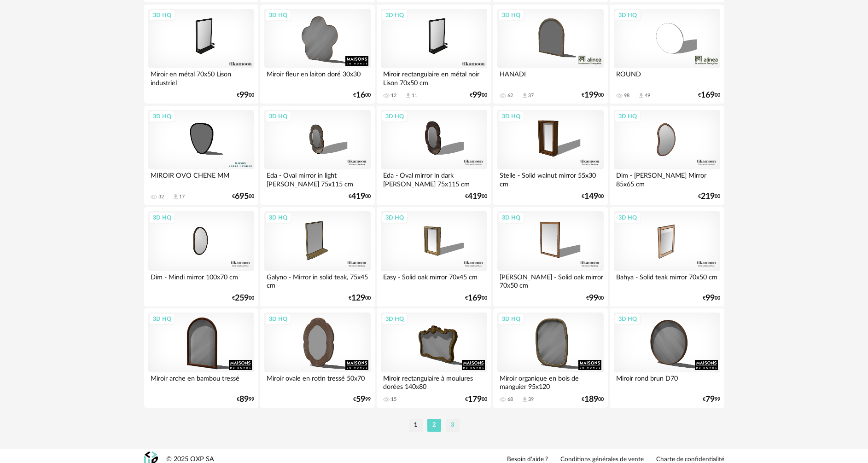  Describe the element at coordinates (434, 257) in the screenshot. I see `a: 3D HQ Easy - Solid oak mirror 70x45 cm €16900` at that location.